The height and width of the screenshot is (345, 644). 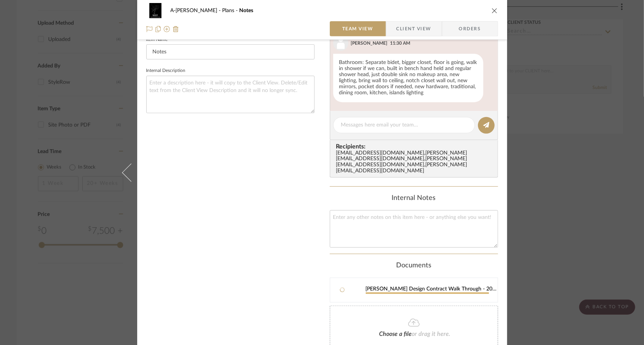 I want to click on button: close, so click(x=494, y=11).